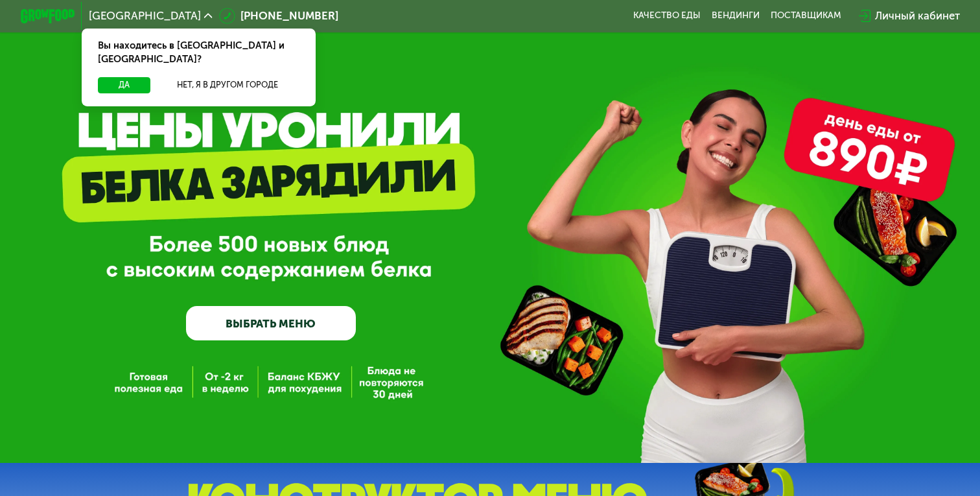 The width and height of the screenshot is (980, 496). What do you see at coordinates (124, 85) in the screenshot?
I see `button: Да` at bounding box center [124, 85].